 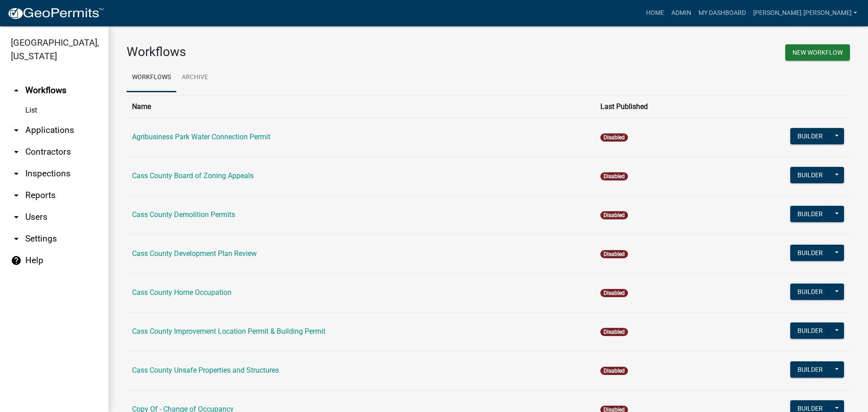 What do you see at coordinates (16, 261) in the screenshot?
I see `i: help` at bounding box center [16, 261].